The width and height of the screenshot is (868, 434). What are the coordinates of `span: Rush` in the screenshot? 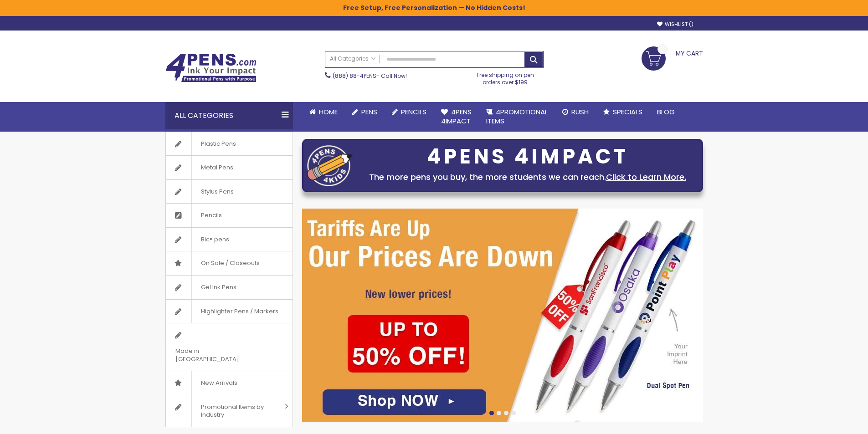 It's located at (580, 112).